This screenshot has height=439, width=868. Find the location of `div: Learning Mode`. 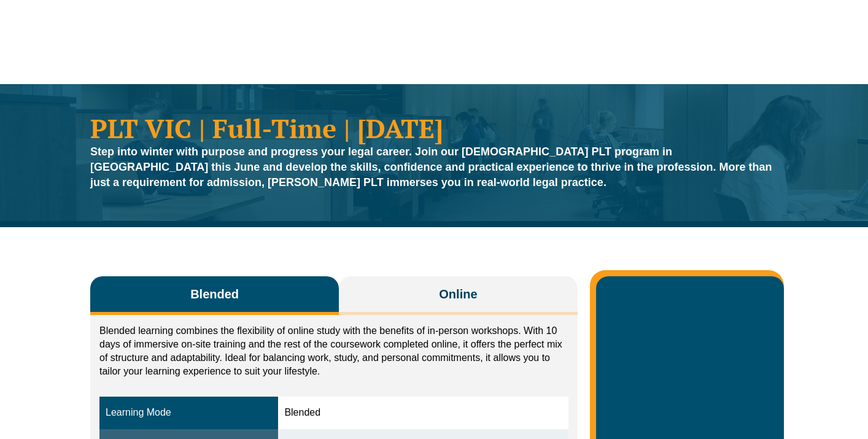

div: Learning Mode is located at coordinates (189, 412).